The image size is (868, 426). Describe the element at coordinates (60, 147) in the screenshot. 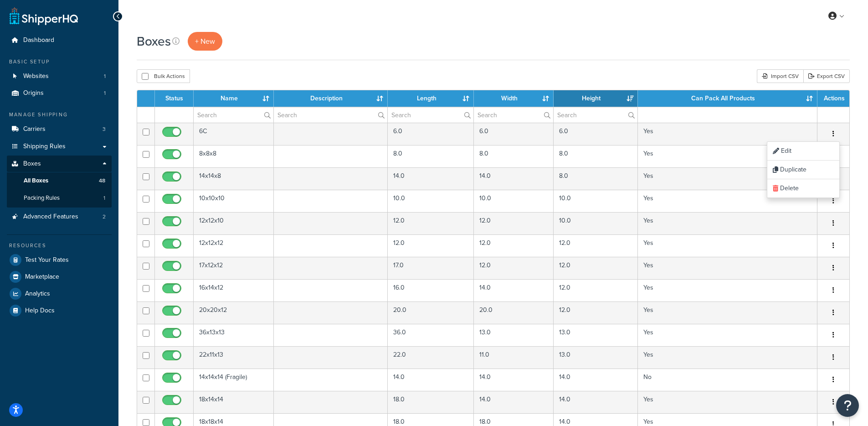

I see `li: Shipping Rules` at that location.